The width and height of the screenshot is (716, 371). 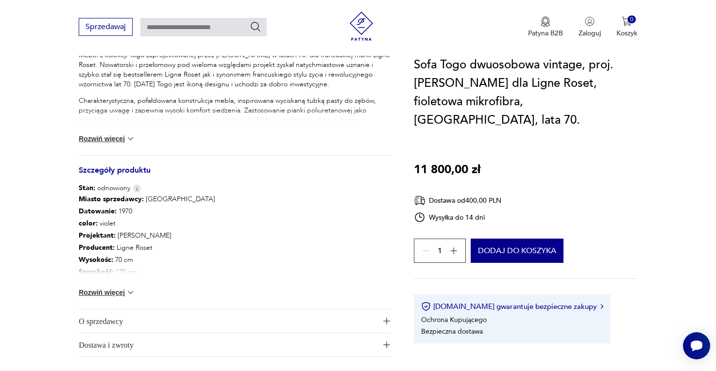 I want to click on b: color :, so click(x=88, y=223).